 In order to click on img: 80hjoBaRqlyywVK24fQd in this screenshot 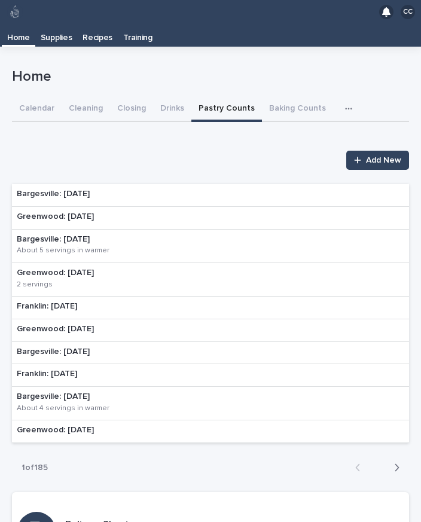, I will do `click(15, 12)`.